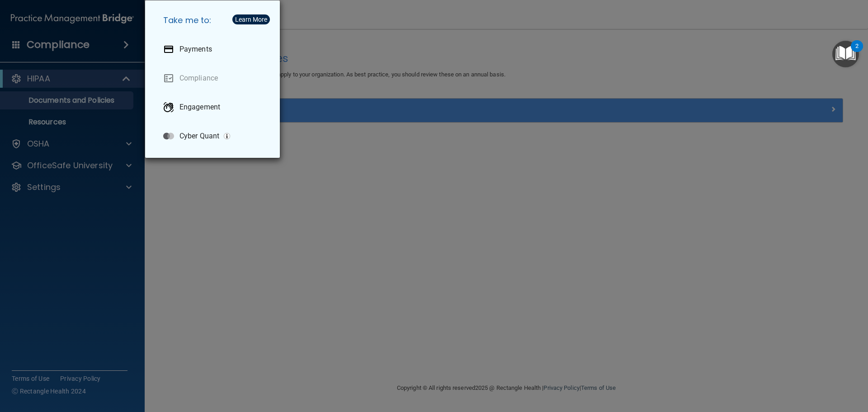 This screenshot has height=412, width=868. I want to click on div: 2, so click(857, 52).